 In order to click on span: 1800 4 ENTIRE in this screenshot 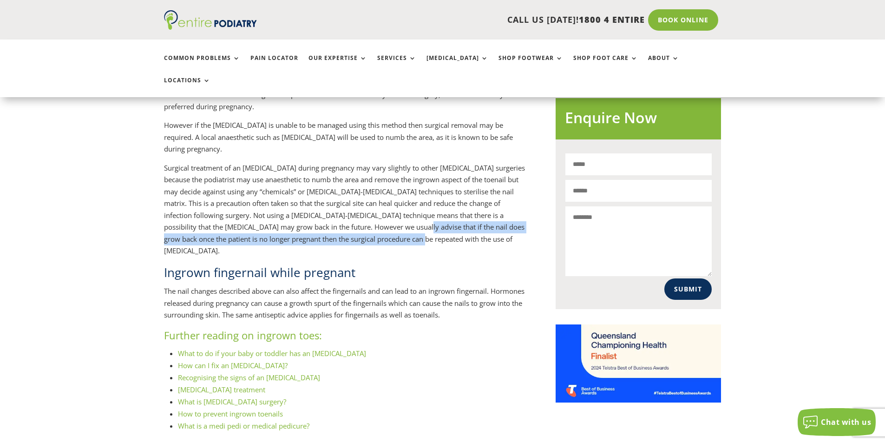, I will do `click(612, 20)`.